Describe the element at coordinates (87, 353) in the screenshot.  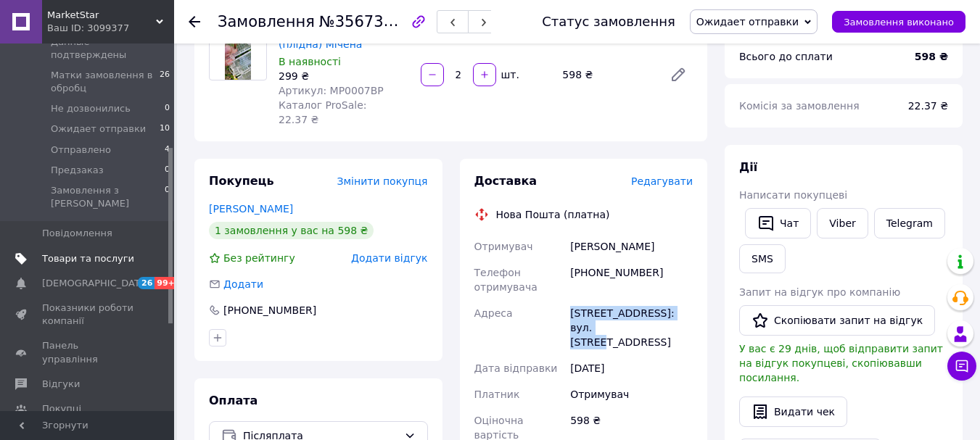
I see `span: Панель управління` at that location.